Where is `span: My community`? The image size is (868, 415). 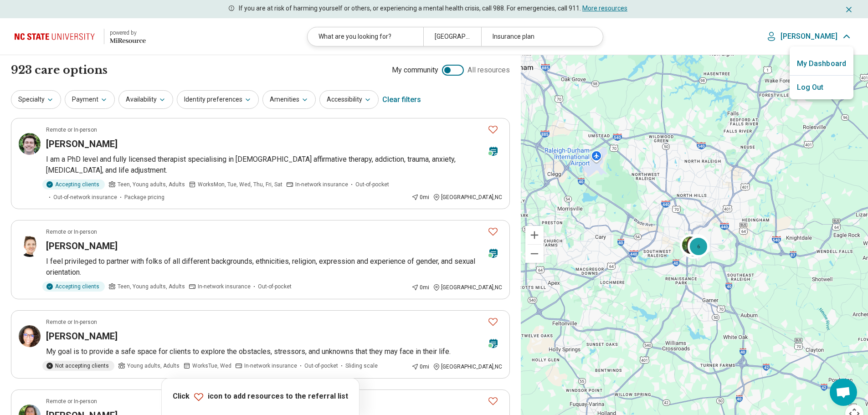 span: My community is located at coordinates (415, 70).